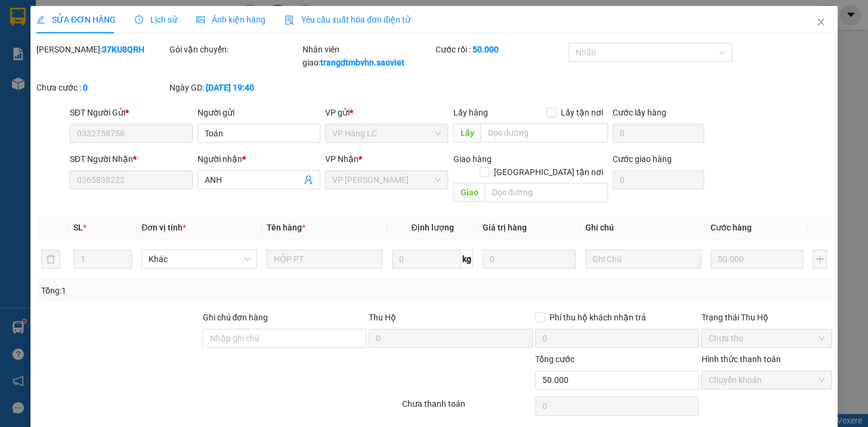  Describe the element at coordinates (500, 49) in the screenshot. I see `div: Cước rồi :` at that location.